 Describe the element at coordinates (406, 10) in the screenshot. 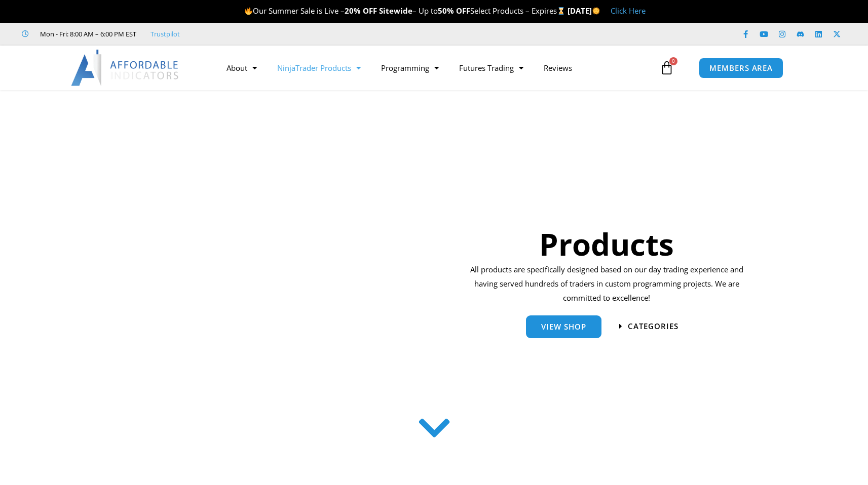

I see `span: Our Summer Sale is Live – – Up to Select Products – Expires` at that location.